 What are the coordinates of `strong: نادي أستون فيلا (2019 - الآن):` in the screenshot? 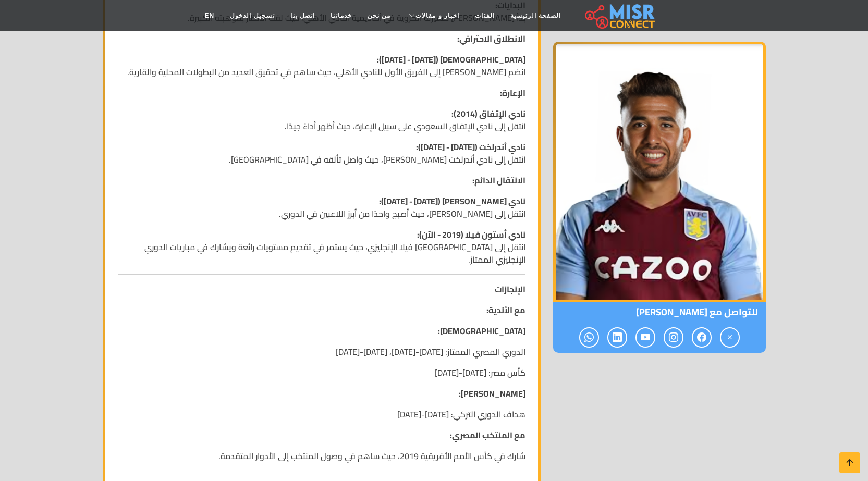 It's located at (472, 235).